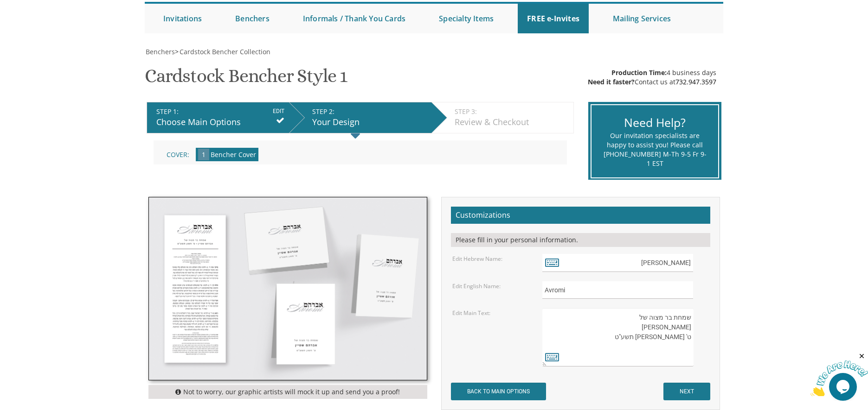 Image resolution: width=868 pixels, height=410 pixels. What do you see at coordinates (696, 82) in the screenshot?
I see `a: 732.947.3597` at bounding box center [696, 82].